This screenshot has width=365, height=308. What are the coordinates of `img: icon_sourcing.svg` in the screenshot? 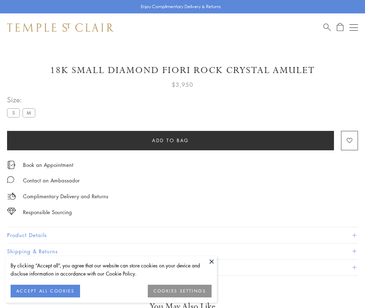 It's located at (11, 211).